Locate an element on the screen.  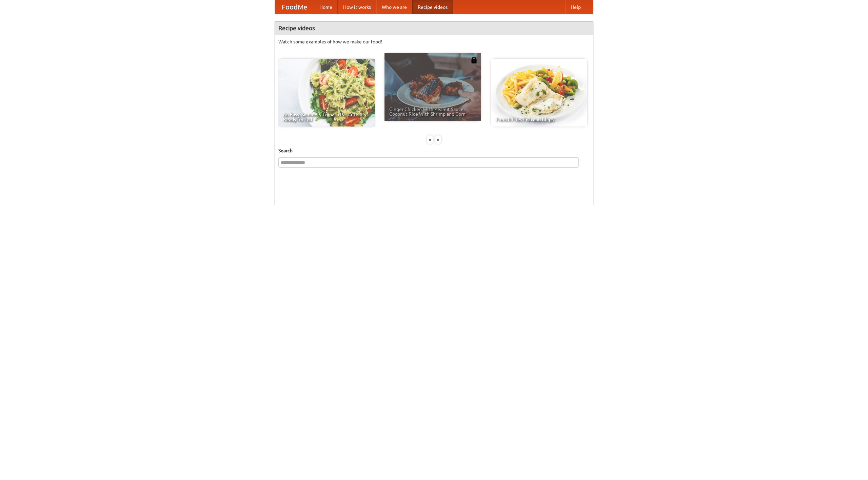
a: An Easy, Summery Tomato Pasta That's Ready for Fall is located at coordinates (327, 92).